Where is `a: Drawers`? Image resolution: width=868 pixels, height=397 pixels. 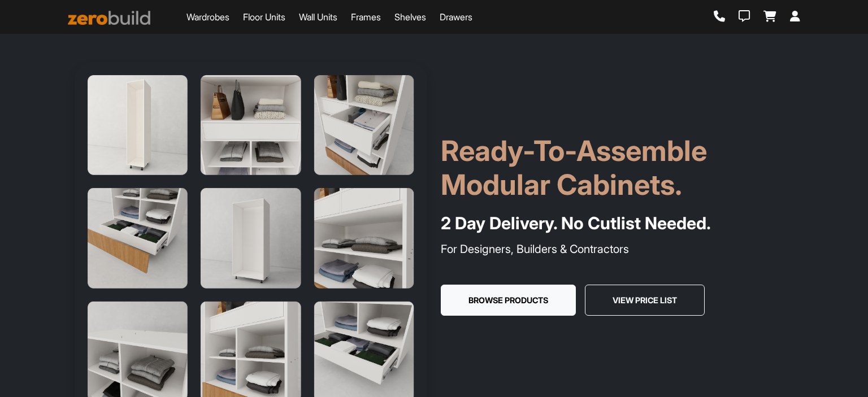 a: Drawers is located at coordinates (457, 17).